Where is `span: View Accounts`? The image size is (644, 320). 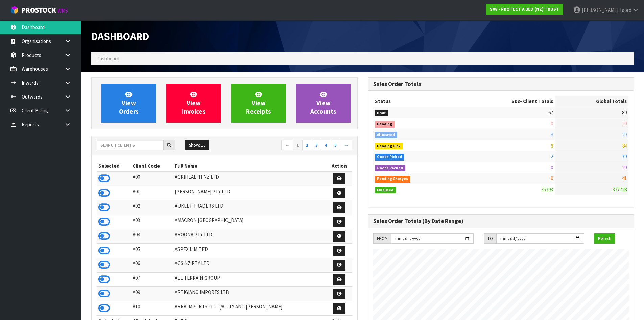
span: View Accounts is located at coordinates (323, 103).